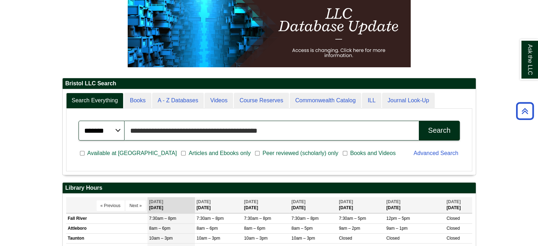 This screenshot has width=538, height=246. I want to click on td: Taunton, so click(107, 238).